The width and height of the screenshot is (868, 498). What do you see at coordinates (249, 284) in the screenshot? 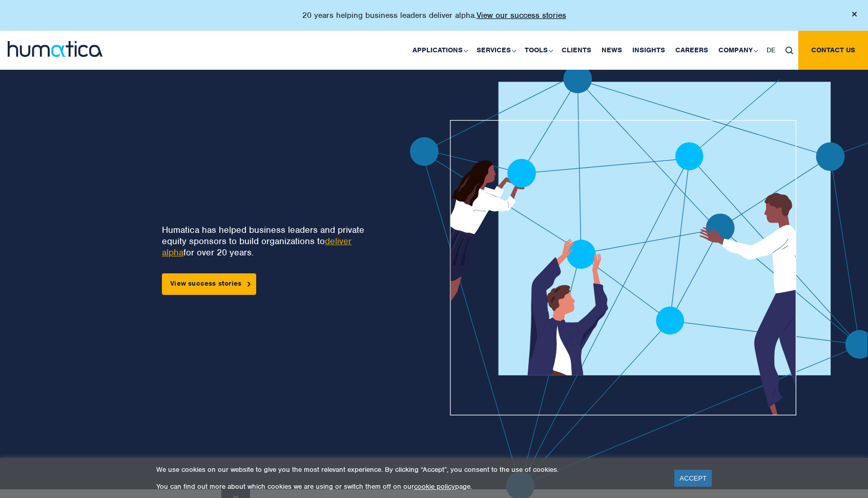
I see `img: arrowicon` at bounding box center [249, 284].